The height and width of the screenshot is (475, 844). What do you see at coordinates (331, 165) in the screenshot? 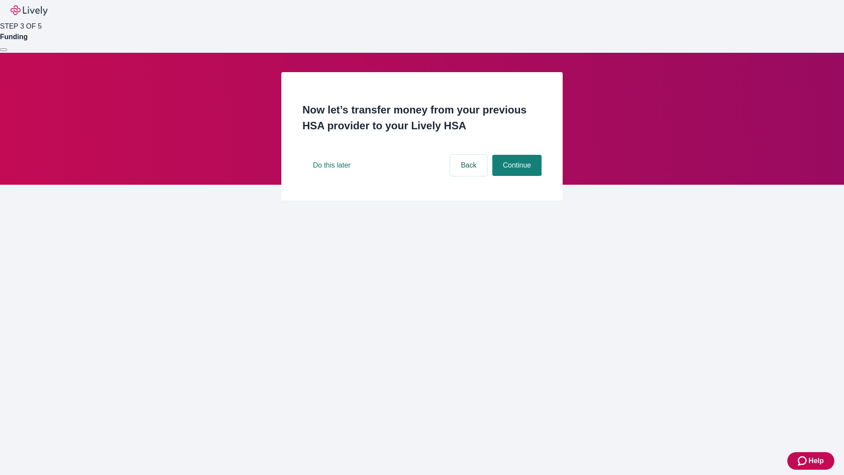
I see `button: Do this later` at bounding box center [331, 165].